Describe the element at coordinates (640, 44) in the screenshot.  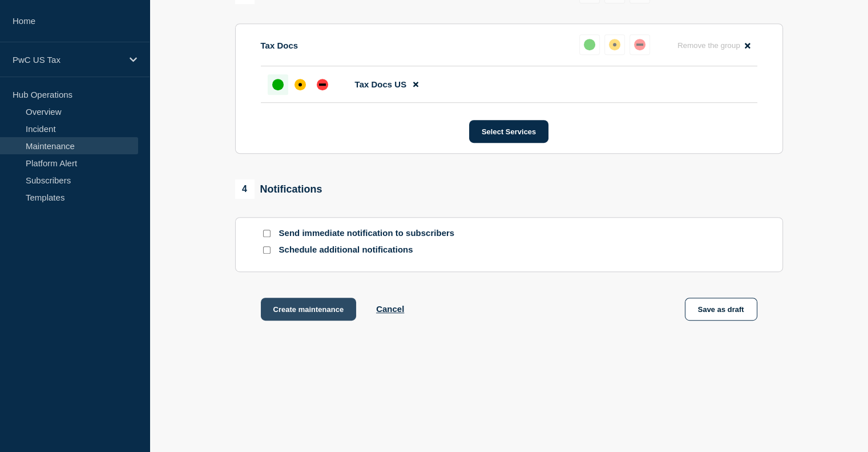
I see `button: down` at that location.